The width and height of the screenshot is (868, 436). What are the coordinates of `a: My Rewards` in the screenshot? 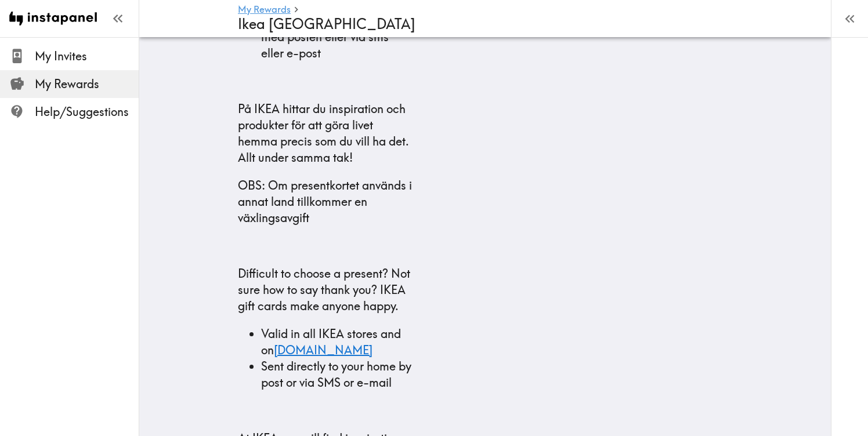 It's located at (264, 10).